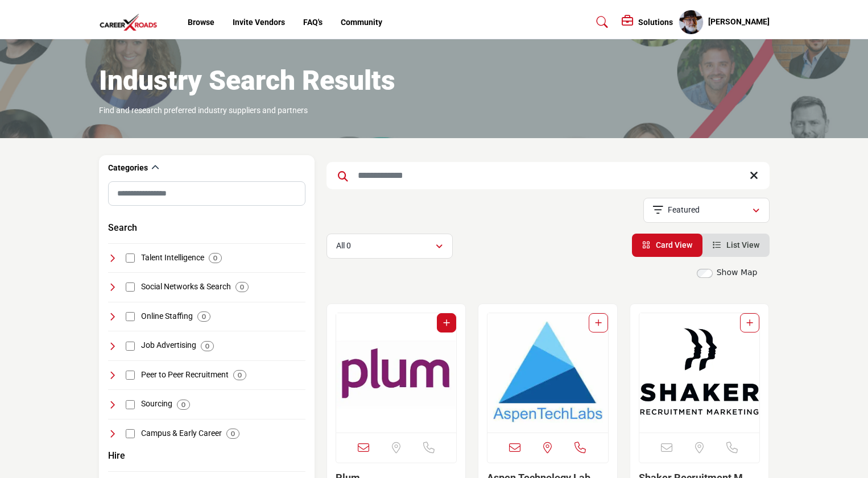 This screenshot has height=478, width=868. Describe the element at coordinates (132, 22) in the screenshot. I see `img: Site Logo` at that location.